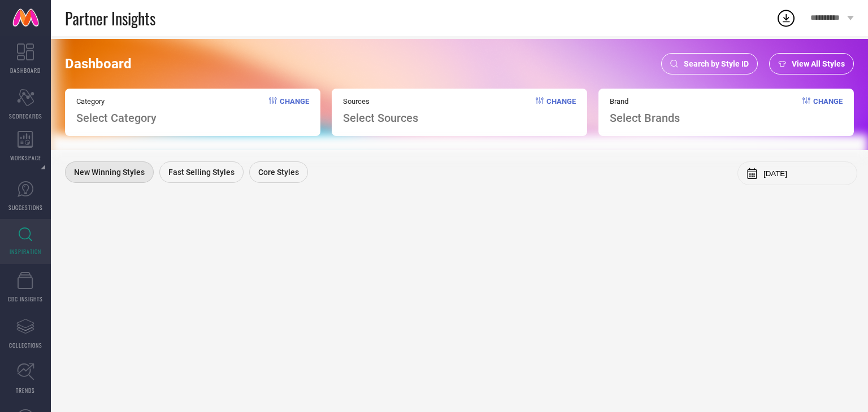  I want to click on span: Sources, so click(381, 101).